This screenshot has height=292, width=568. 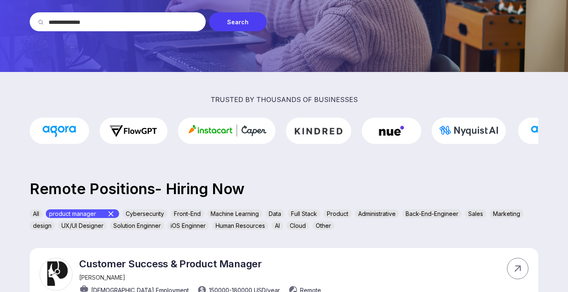 I want to click on div: Sales, so click(x=475, y=214).